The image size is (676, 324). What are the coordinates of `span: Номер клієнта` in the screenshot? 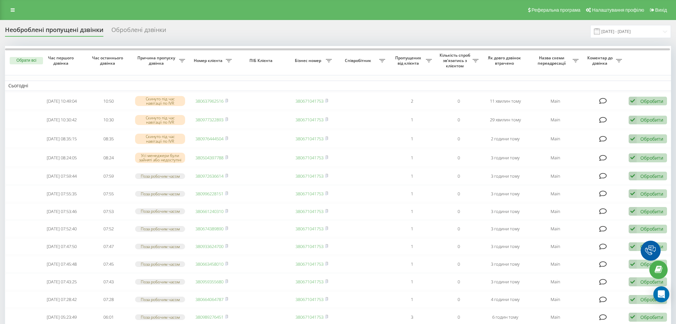 It's located at (209, 61).